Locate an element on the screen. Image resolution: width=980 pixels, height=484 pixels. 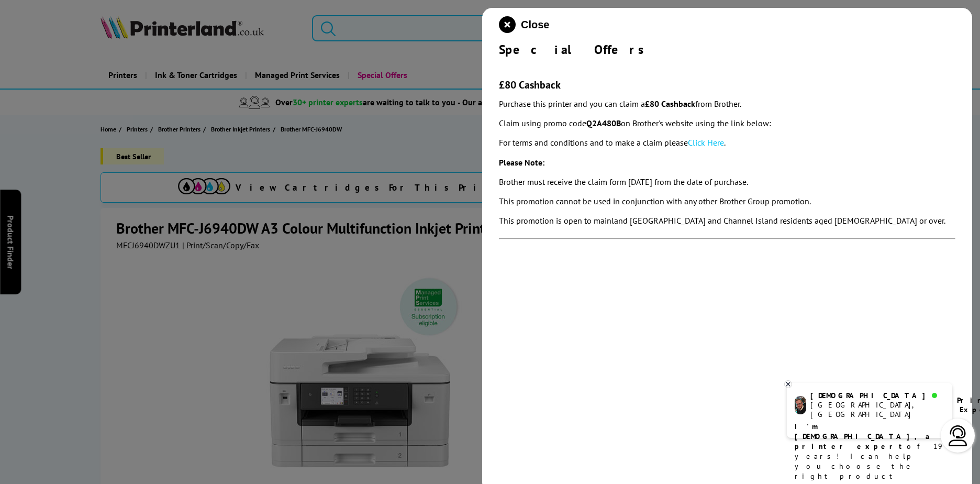
strong: Please Note: is located at coordinates (521, 162).